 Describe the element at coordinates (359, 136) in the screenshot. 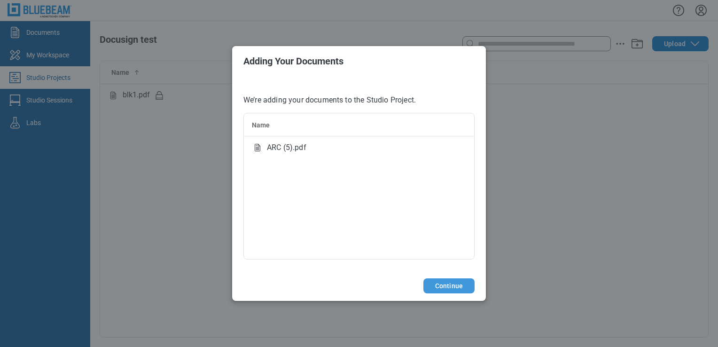

I see `table: bb-data-table` at that location.